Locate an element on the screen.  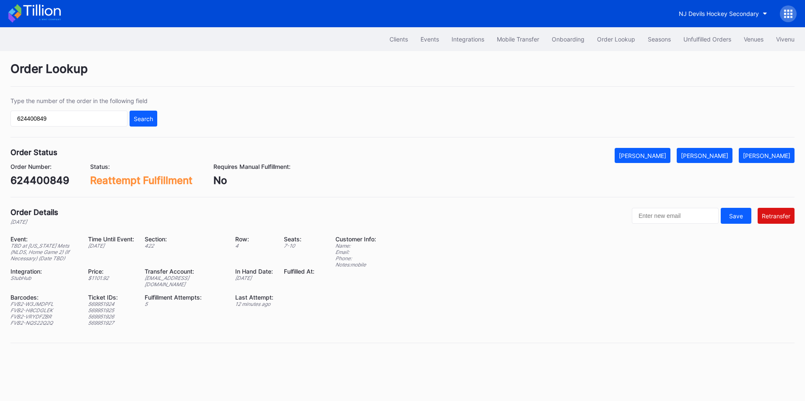
div: FVB2-NQS22Q2Q is located at coordinates (44, 323).